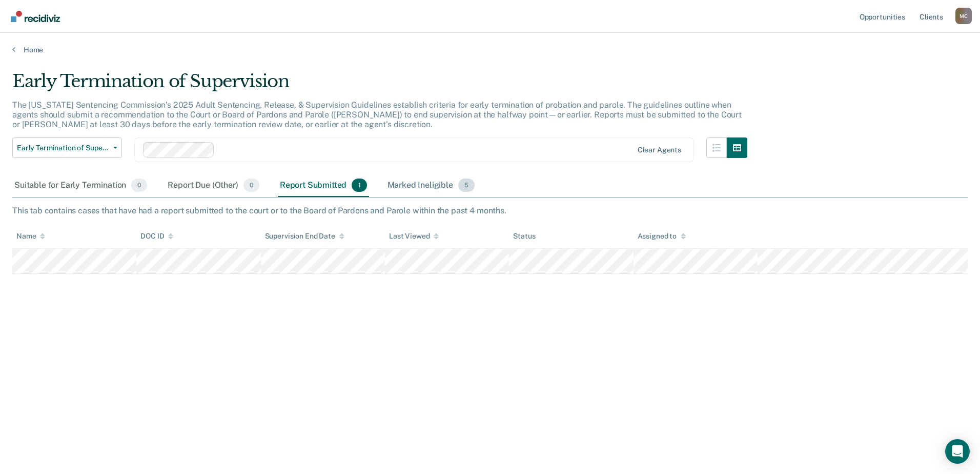  I want to click on img: Recidiviz, so click(35, 17).